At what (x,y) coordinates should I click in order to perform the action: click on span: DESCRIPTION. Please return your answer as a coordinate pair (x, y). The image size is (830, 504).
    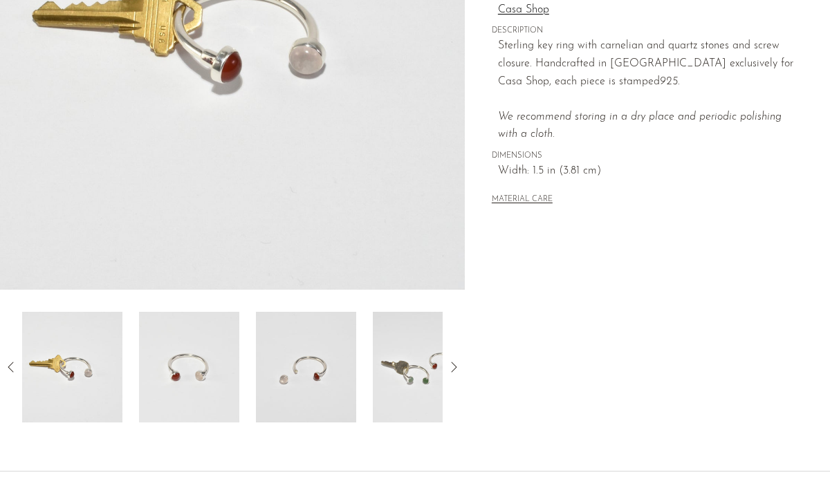
    Looking at the image, I should click on (647, 31).